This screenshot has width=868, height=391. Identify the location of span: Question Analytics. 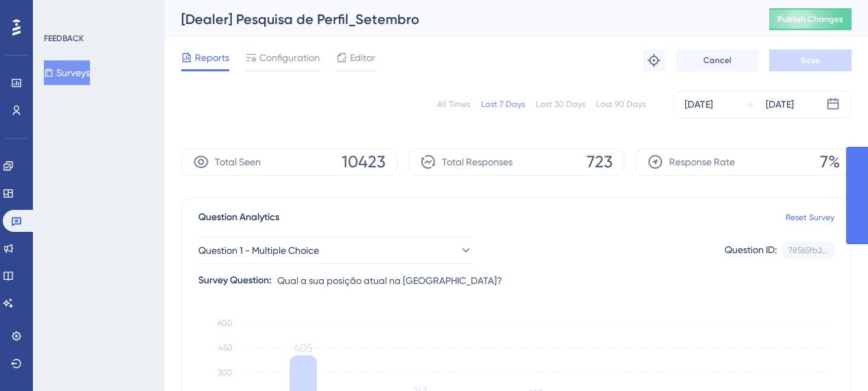
(239, 217).